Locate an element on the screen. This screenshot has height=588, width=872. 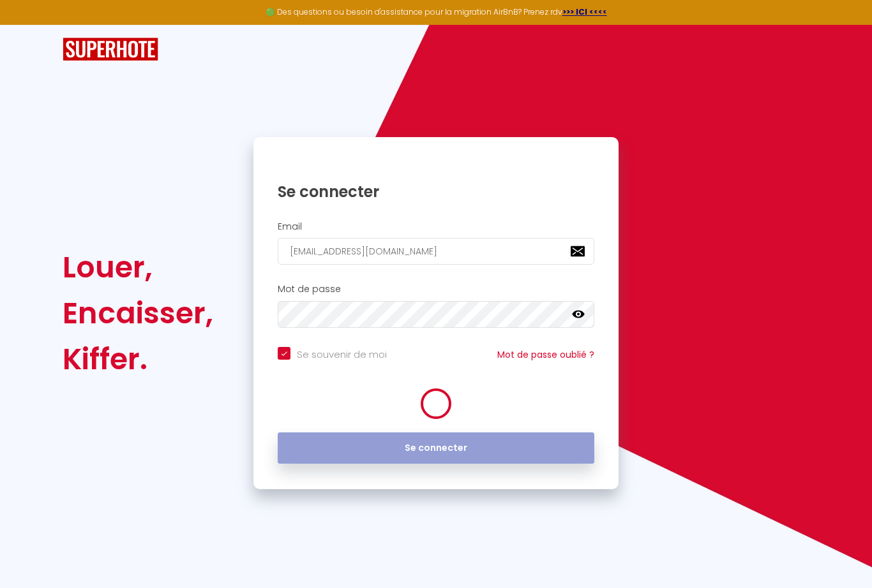
a: >>> ICI <<<< is located at coordinates (584, 12).